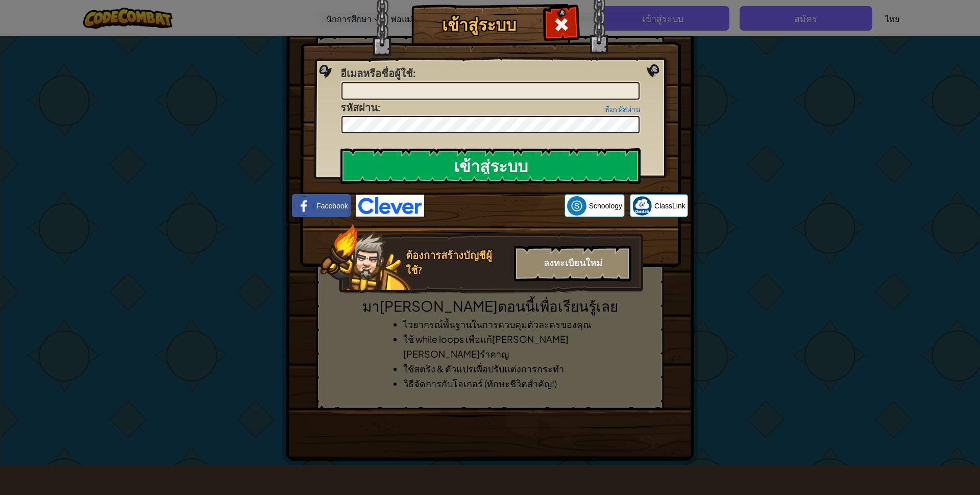 This screenshot has width=980, height=495. Describe the element at coordinates (457, 262) in the screenshot. I see `div: ต้องการสร้างบัญชีผู้ใช้?` at that location.